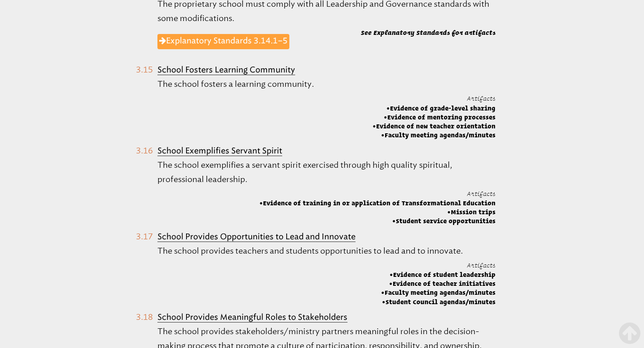  I want to click on b: School Fosters Learning Community, so click(226, 70).